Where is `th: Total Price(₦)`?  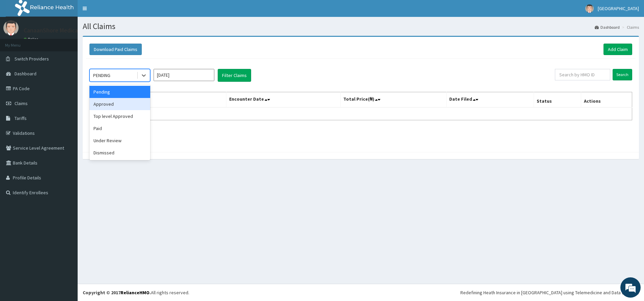
th: Total Price(₦) is located at coordinates (393, 100).